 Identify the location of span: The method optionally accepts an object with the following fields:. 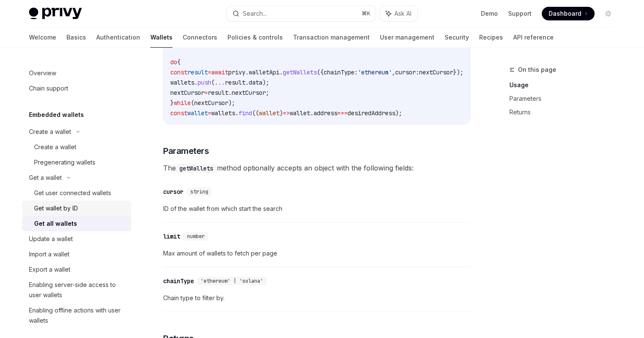
(316, 168).